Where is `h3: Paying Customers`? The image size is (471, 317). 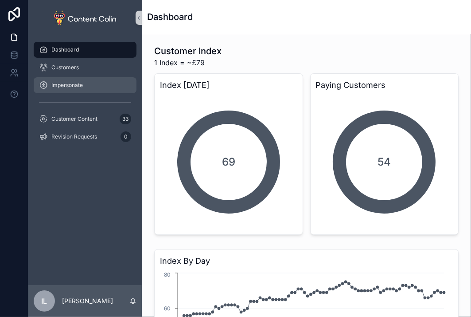 h3: Paying Customers is located at coordinates (385, 85).